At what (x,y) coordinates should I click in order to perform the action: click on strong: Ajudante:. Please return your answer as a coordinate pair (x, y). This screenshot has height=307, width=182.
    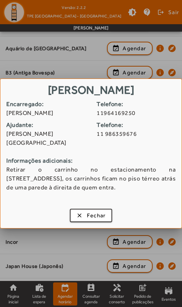
    Looking at the image, I should click on (49, 125).